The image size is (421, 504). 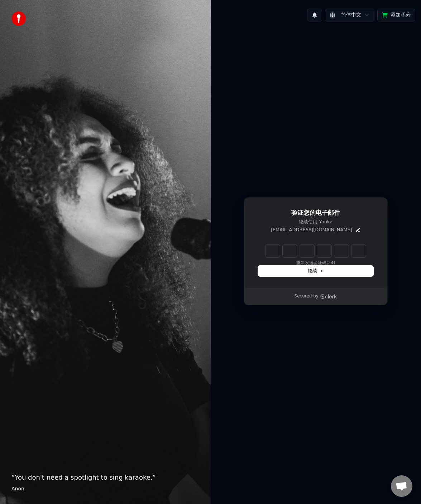 I want to click on a: Clerk logo, so click(x=328, y=296).